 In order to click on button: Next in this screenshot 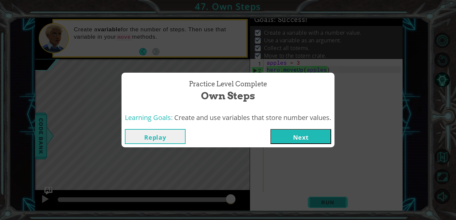, I will do `click(301, 137)`.